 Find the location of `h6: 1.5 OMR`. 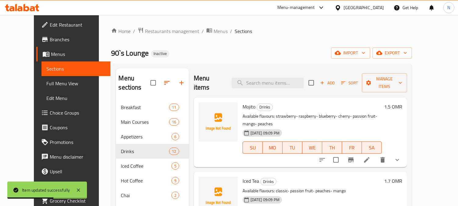

h6: 1.5 OMR is located at coordinates (393, 106).